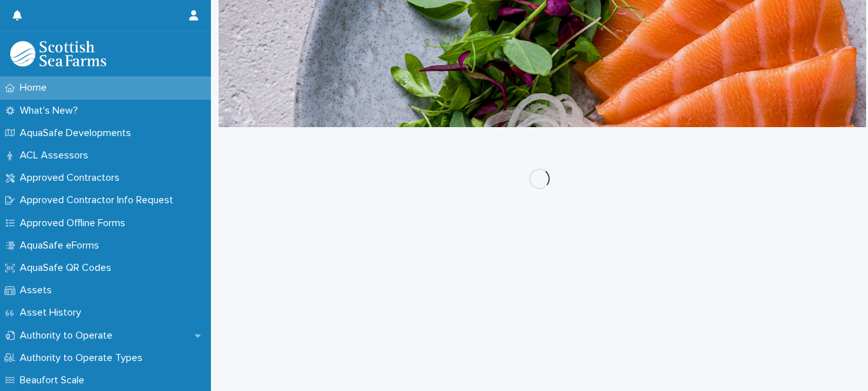 The height and width of the screenshot is (391, 868). I want to click on p: Home, so click(36, 88).